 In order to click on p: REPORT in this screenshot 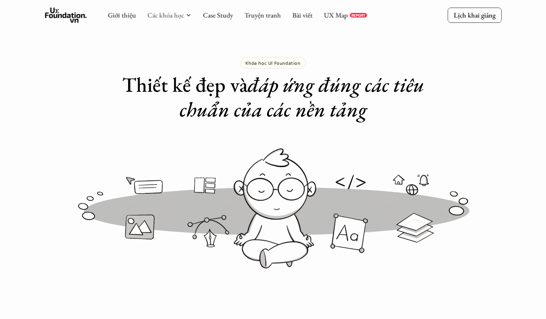, I will do `click(358, 15)`.